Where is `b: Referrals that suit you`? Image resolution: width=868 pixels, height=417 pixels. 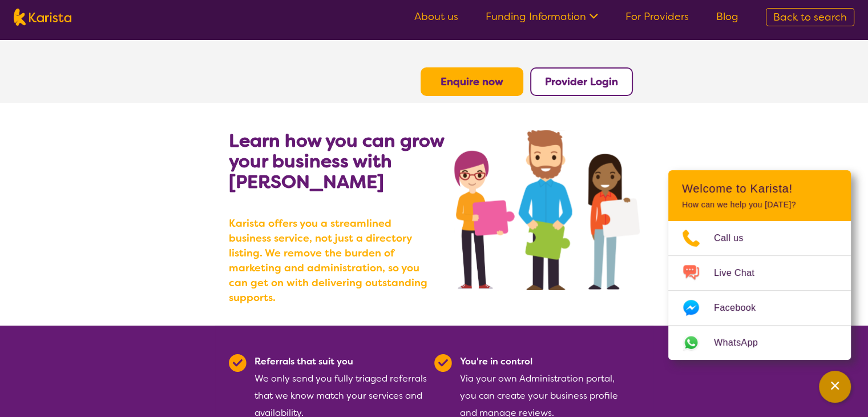 b: Referrals that suit you is located at coordinates (303, 361).